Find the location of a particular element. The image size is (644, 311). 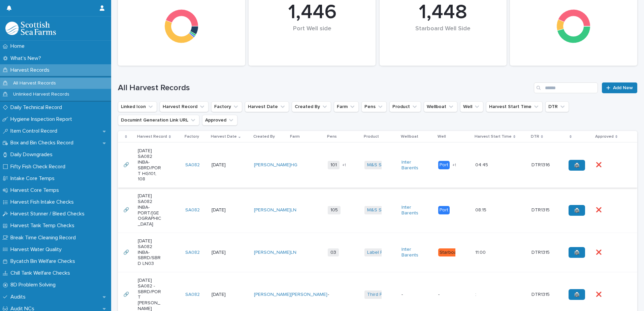

p: Chill Tank Welfare Checks is located at coordinates (41, 273).